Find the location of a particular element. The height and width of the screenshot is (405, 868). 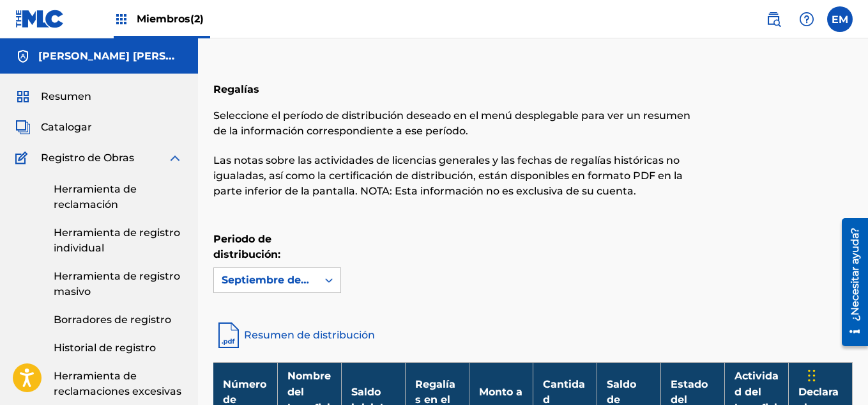

font: Seleccione el período de distribución deseado en el menú desplegable para ver un resumen de la in... is located at coordinates (451, 122).